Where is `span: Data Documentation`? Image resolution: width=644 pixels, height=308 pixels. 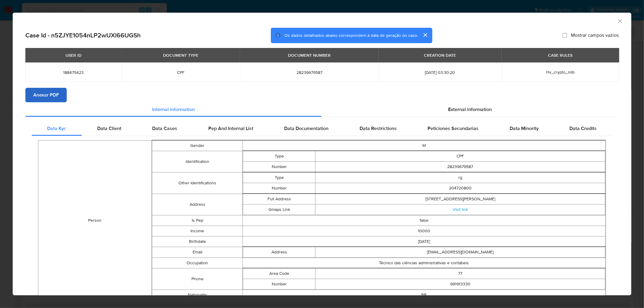
span: Data Documentation is located at coordinates (307, 128).